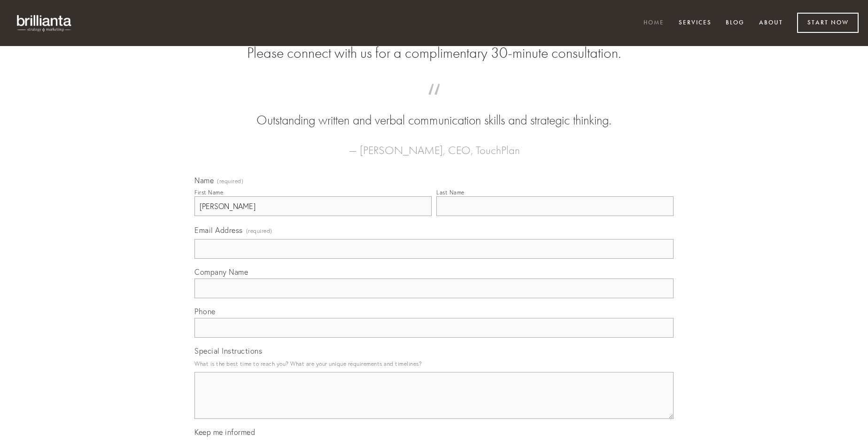 The image size is (868, 441). What do you see at coordinates (434, 53) in the screenshot?
I see `h2: Please connect with us for a complimentary 30-minute consultation.` at bounding box center [434, 53].